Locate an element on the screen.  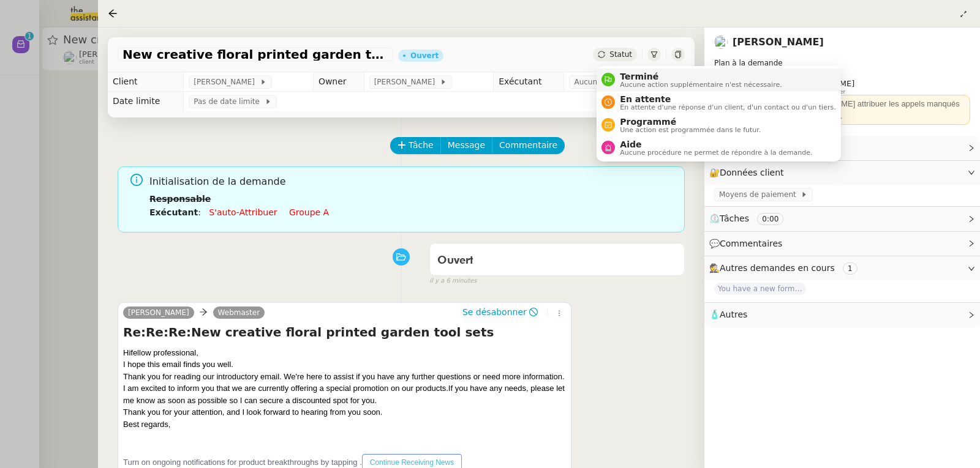
a: S'auto-attribuer is located at coordinates (242, 213).